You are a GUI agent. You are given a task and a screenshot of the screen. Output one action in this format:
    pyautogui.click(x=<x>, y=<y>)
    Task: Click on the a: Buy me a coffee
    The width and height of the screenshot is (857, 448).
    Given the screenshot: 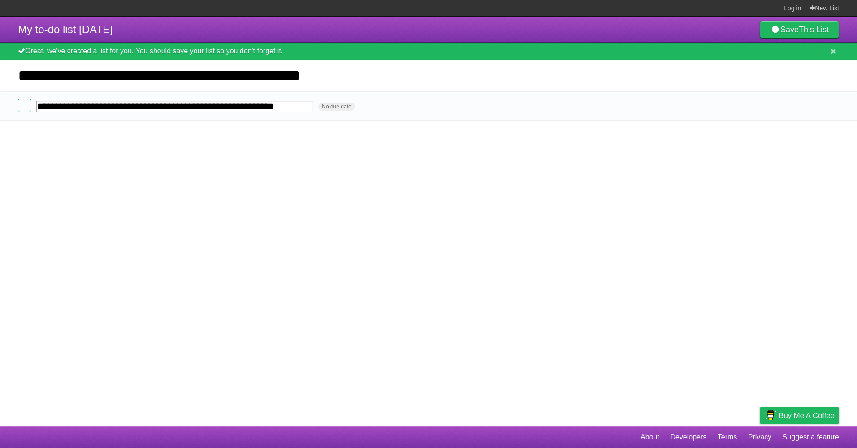 What is the action you would take?
    pyautogui.click(x=799, y=416)
    